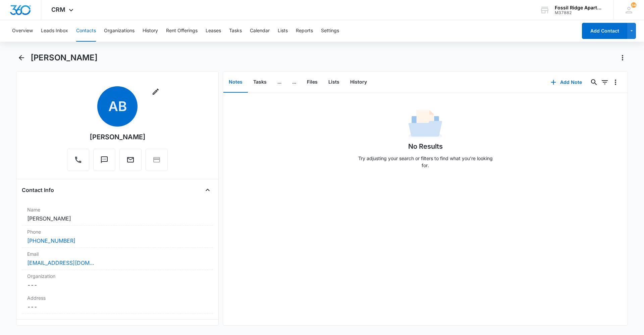 The image size is (644, 335). I want to click on div: account name, so click(579, 8).